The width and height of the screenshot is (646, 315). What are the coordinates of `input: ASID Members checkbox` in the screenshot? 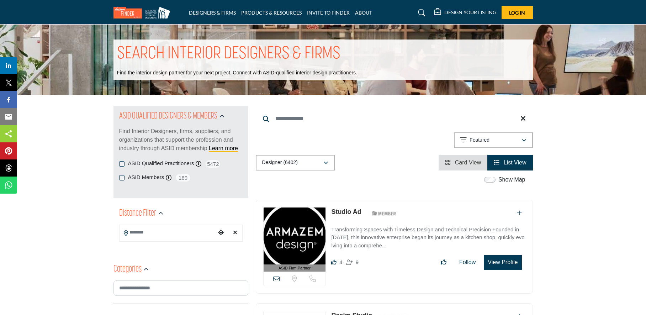 It's located at (122, 178).